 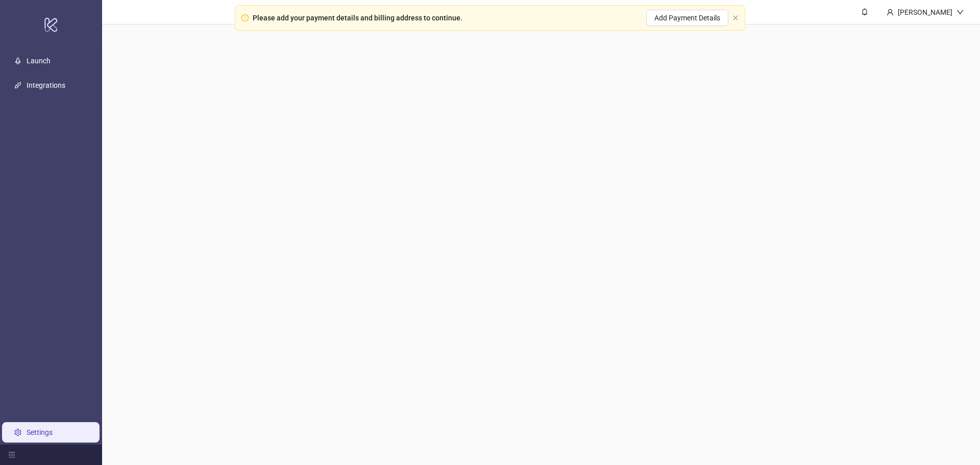 I want to click on button: close, so click(x=736, y=18).